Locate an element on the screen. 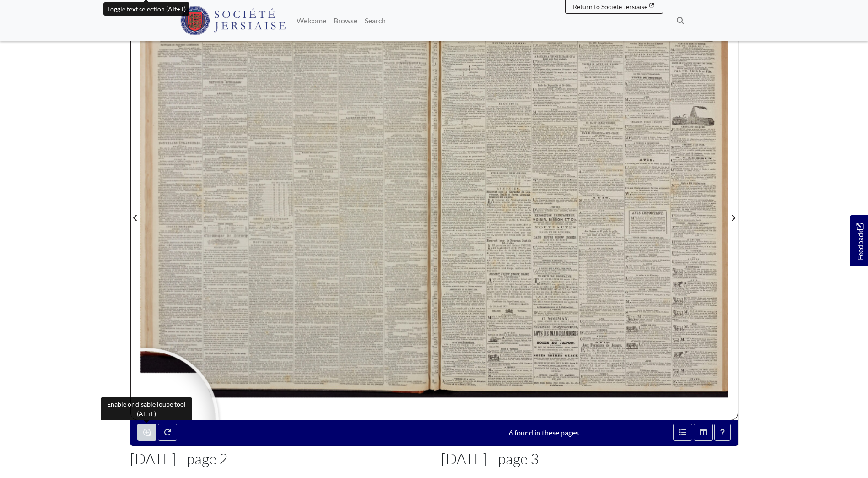 Image resolution: width=868 pixels, height=478 pixels. button: Previous Page is located at coordinates (135, 212).